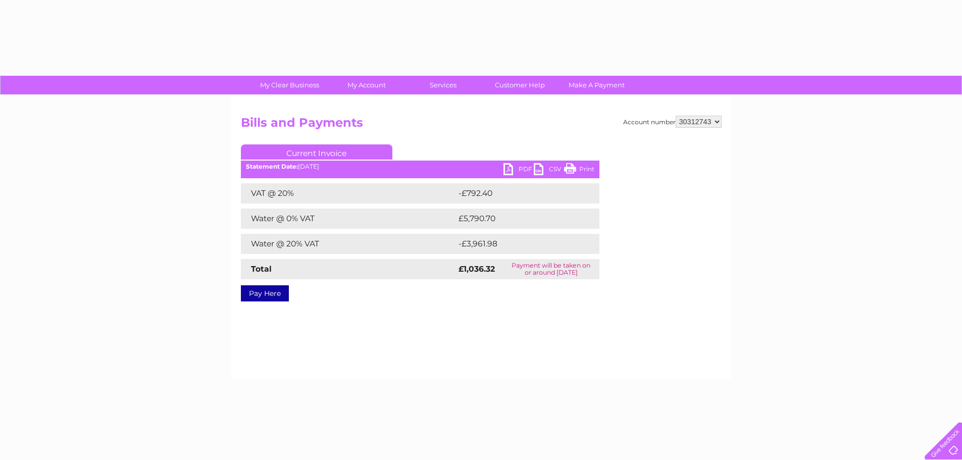 The width and height of the screenshot is (962, 460). Describe the element at coordinates (520, 85) in the screenshot. I see `a: Customer Help` at that location.